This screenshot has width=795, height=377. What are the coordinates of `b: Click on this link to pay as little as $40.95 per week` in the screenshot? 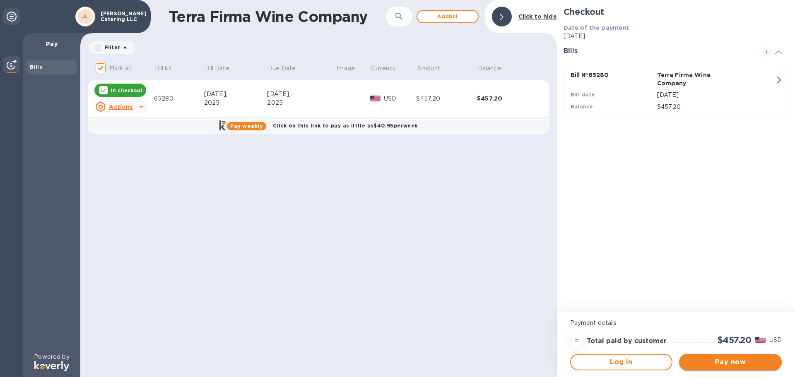 It's located at (345, 125).